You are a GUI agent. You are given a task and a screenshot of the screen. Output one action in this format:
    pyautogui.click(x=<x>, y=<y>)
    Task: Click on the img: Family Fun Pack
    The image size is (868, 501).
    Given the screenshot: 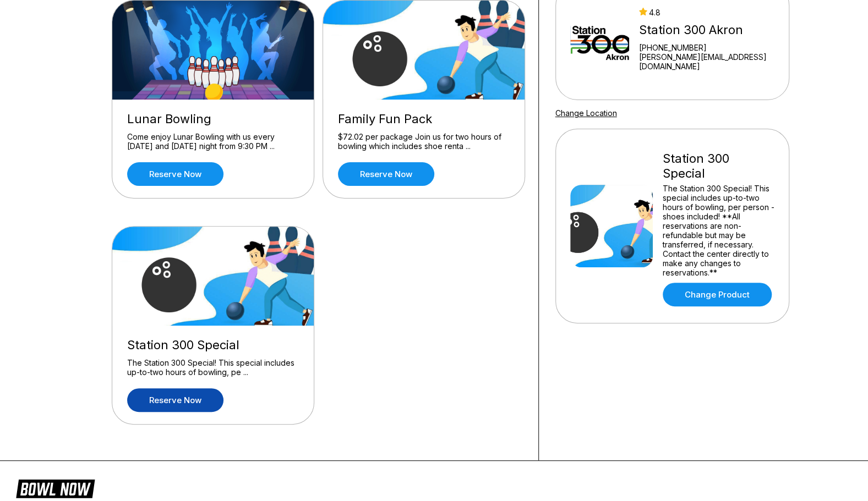 What is the action you would take?
    pyautogui.click(x=424, y=50)
    